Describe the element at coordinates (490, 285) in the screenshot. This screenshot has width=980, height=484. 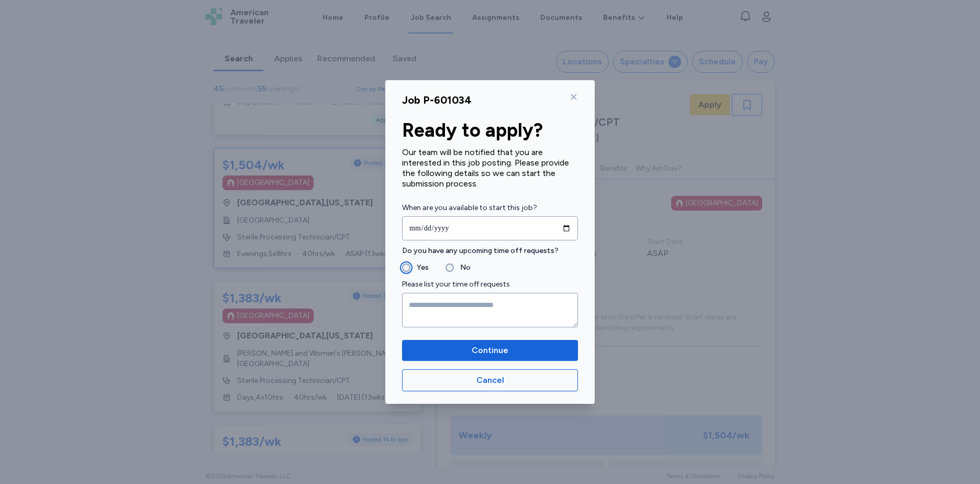
I see `label: Please list your time off requests` at that location.